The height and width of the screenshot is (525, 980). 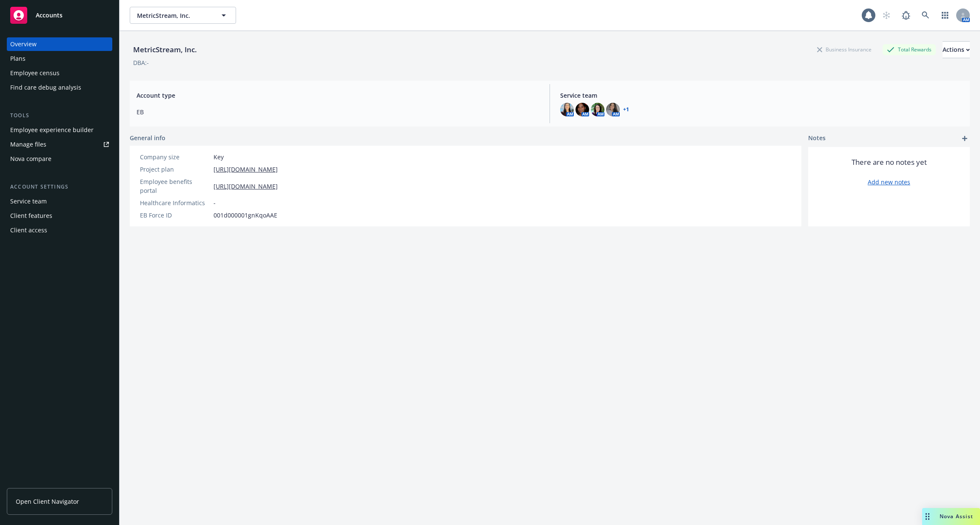 I want to click on div: MetricStream, Inc., so click(x=165, y=50).